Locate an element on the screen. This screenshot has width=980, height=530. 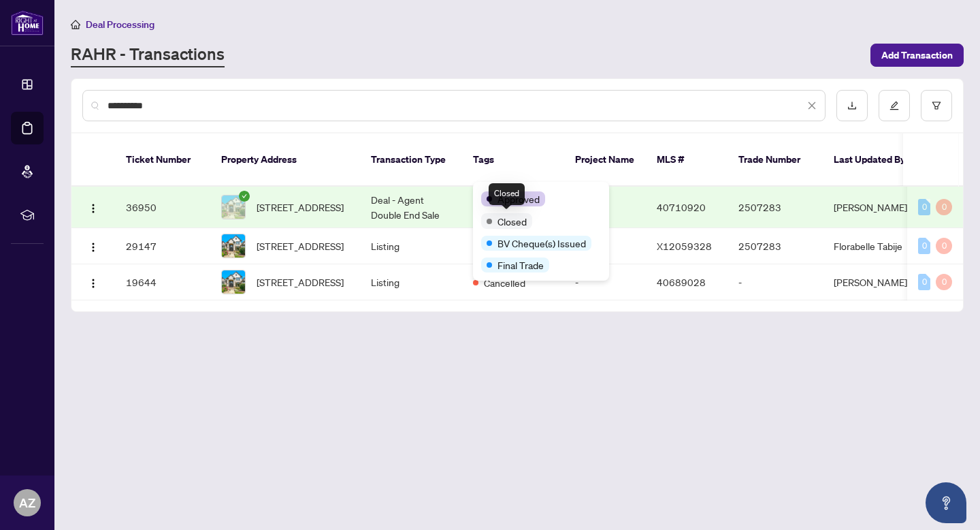
span: X12059328 is located at coordinates (684, 246).